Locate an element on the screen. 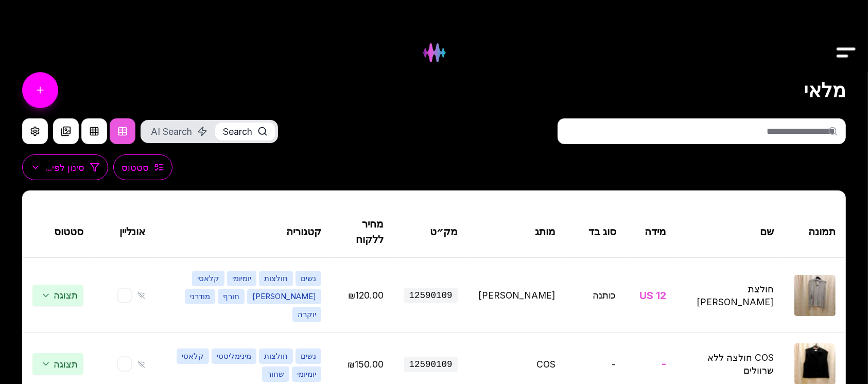 This screenshot has height=384, width=868. img: Hydee Logo is located at coordinates (434, 53).